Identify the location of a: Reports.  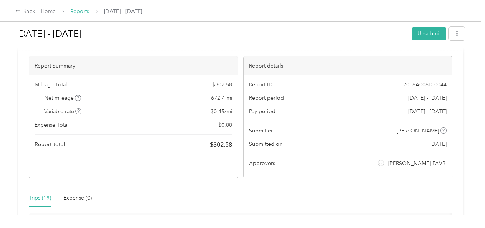
(79, 11).